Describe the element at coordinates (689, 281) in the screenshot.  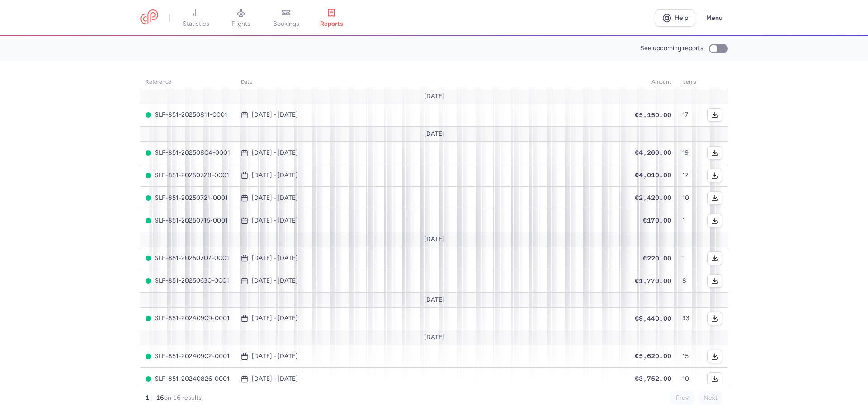
I see `td: 8` at that location.